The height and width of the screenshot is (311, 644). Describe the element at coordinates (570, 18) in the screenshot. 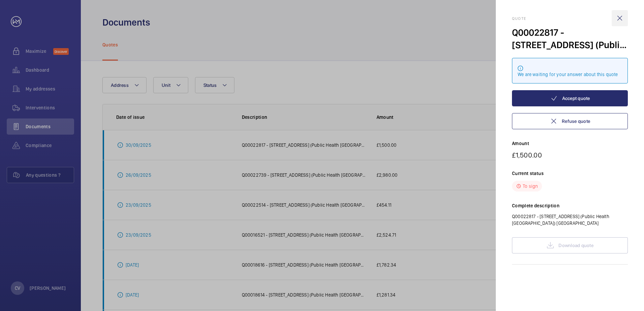

I see `h2: Quote` at that location.